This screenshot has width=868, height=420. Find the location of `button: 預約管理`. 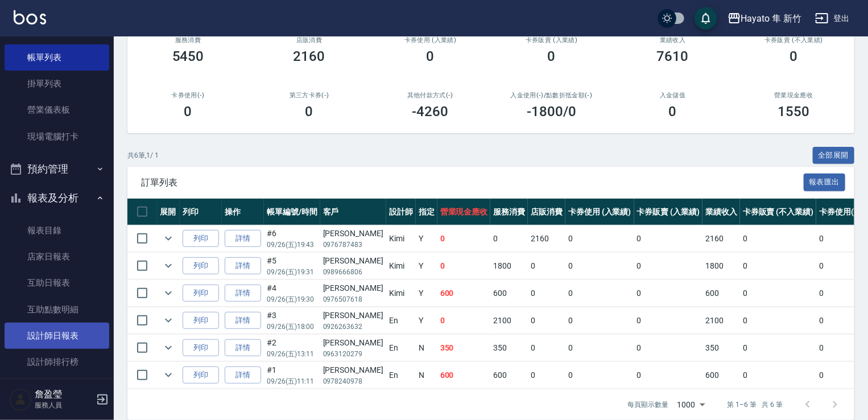

button: 預約管理 is located at coordinates (57, 169).